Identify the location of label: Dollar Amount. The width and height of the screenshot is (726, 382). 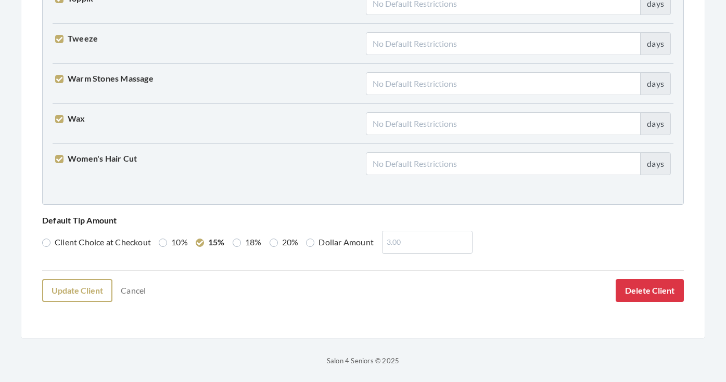
(340, 243).